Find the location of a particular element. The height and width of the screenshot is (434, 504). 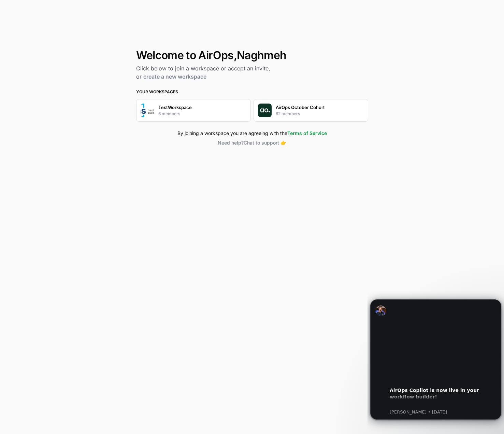

div: Message content is located at coordinates (75, 64).